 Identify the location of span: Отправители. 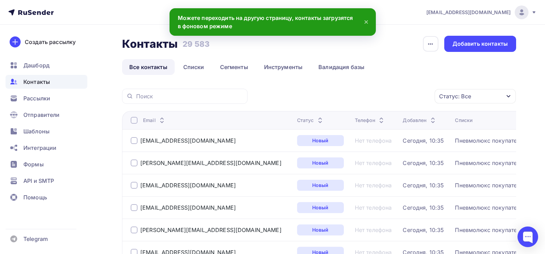
(42, 115).